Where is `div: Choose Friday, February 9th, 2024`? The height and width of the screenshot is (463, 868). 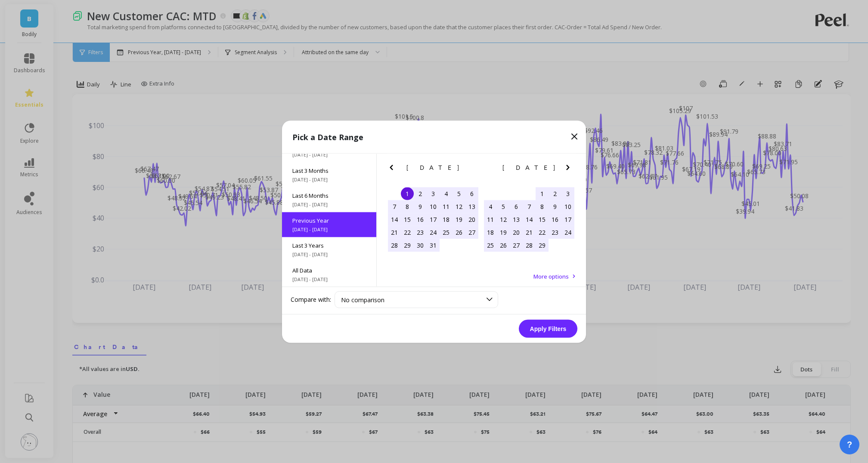 div: Choose Friday, February 9th, 2024 is located at coordinates (555, 206).